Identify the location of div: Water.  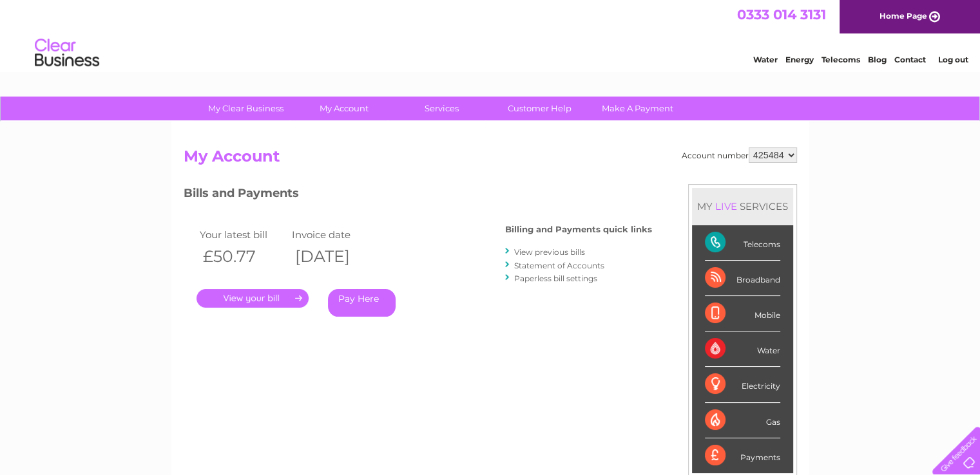
(742, 349).